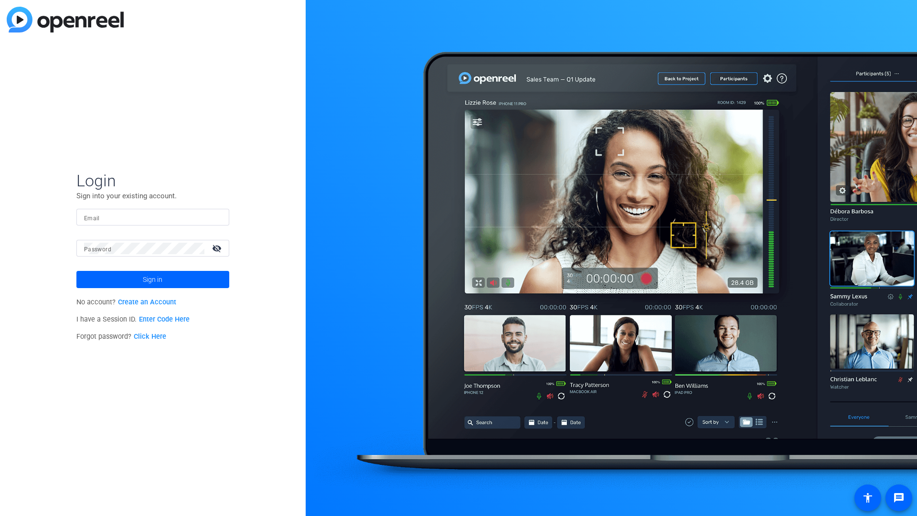 The image size is (917, 516). Describe the element at coordinates (121, 336) in the screenshot. I see `span: Forgot password?` at that location.